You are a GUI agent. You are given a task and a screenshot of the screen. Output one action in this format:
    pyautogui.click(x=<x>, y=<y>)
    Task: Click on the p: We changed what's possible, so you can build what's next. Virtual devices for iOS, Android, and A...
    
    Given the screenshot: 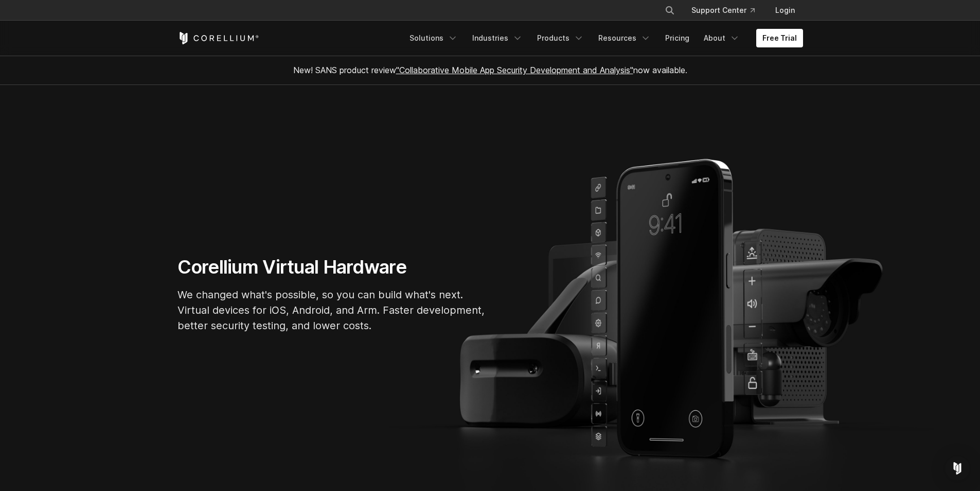 What is the action you would take?
    pyautogui.click(x=332, y=310)
    